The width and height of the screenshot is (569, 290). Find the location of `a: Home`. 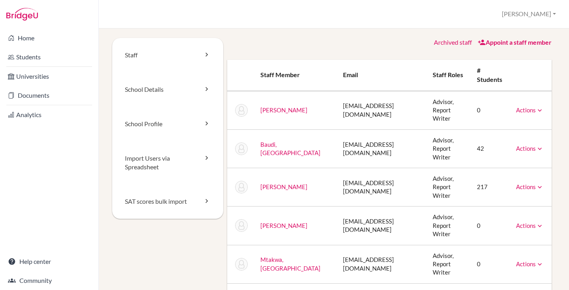

a: Home is located at coordinates (49, 38).